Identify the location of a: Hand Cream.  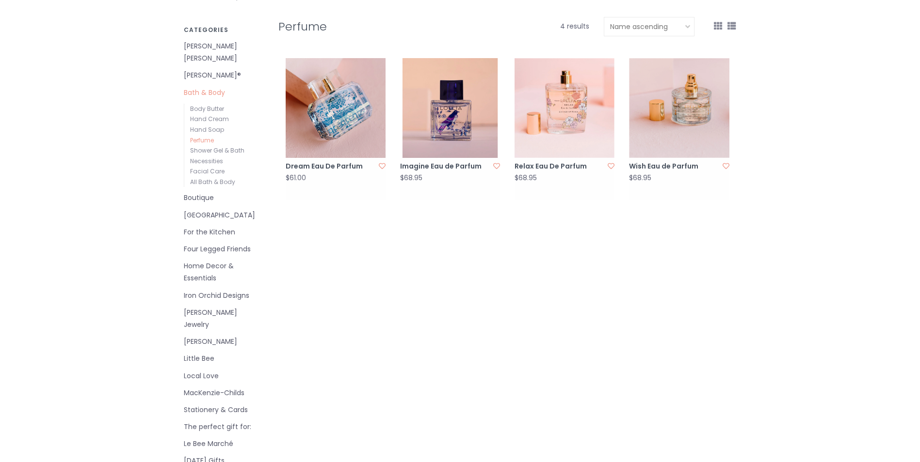
(209, 119).